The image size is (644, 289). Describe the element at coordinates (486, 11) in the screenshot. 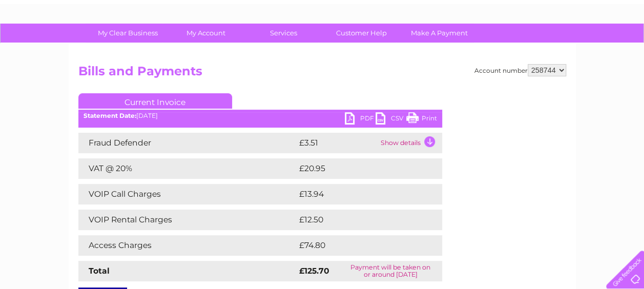

I see `a: 0333 014 3131` at that location.